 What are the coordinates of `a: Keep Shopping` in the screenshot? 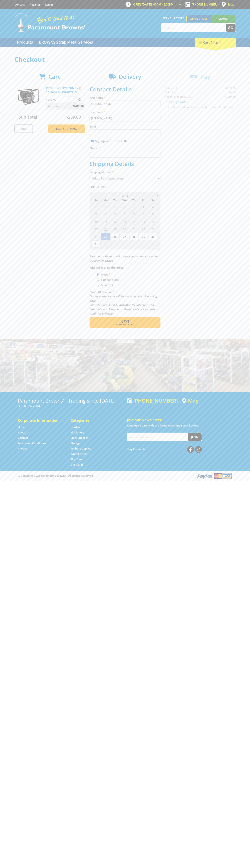 It's located at (66, 129).